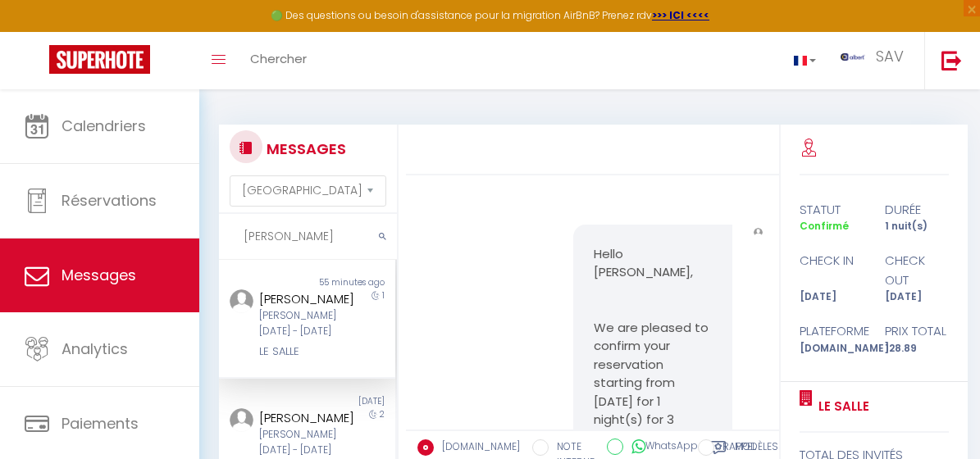 The width and height of the screenshot is (980, 459). Describe the element at coordinates (278, 58) in the screenshot. I see `span: Chercher` at that location.